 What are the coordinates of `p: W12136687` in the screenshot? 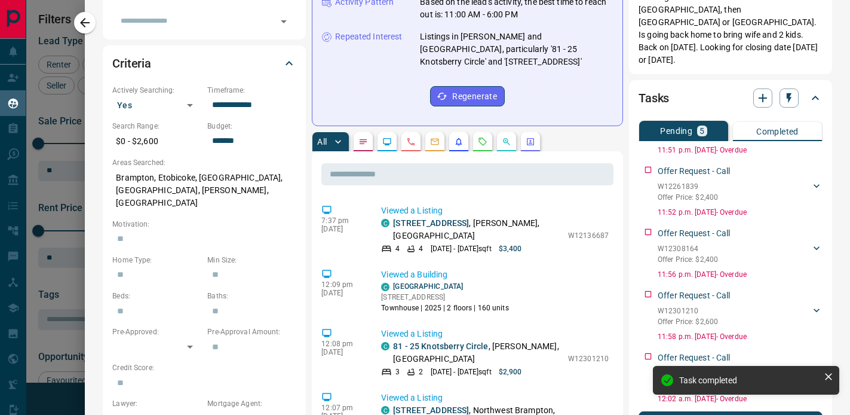 It's located at (589, 235).